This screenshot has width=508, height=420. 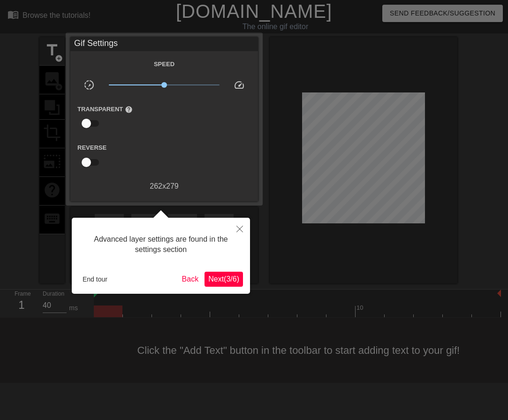 I want to click on span: Next ( 3 / 6 ), so click(x=224, y=279).